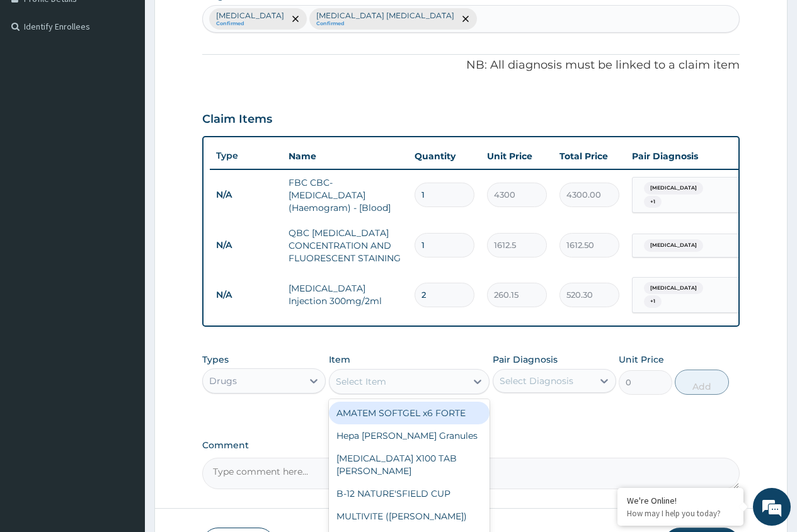 Image resolution: width=797 pixels, height=532 pixels. What do you see at coordinates (37, 79) in the screenshot?
I see `img: d_794563401_company_1708531726252_794563401` at bounding box center [37, 79].